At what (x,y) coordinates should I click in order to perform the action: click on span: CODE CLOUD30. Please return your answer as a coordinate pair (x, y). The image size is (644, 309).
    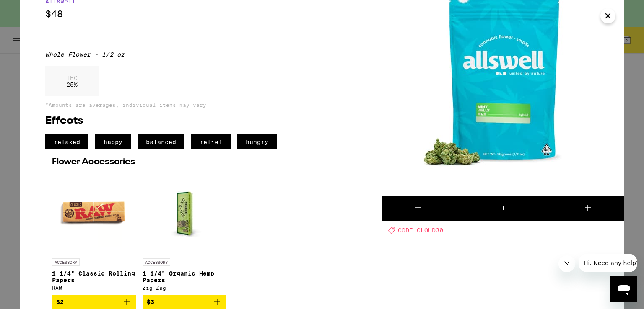
    Looking at the image, I should click on (421, 230).